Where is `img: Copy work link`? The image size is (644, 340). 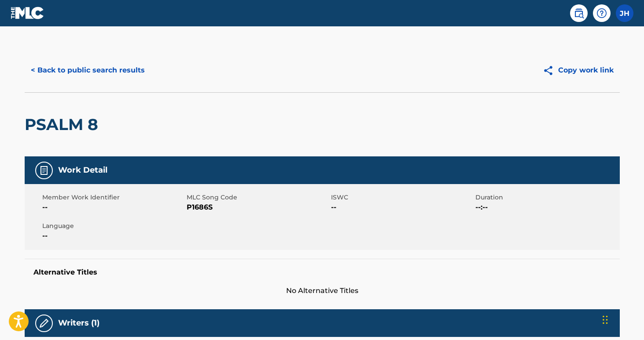
img: Copy work link is located at coordinates (550, 70).